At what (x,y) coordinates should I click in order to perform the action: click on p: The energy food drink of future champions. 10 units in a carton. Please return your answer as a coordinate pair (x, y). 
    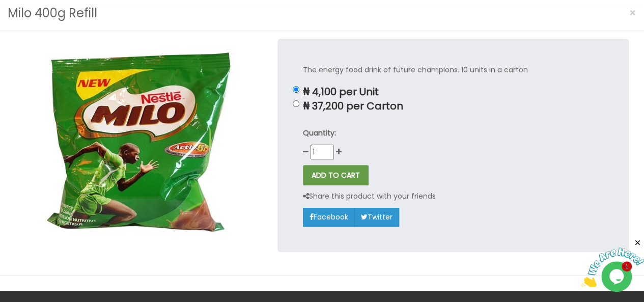
    Looking at the image, I should click on (453, 70).